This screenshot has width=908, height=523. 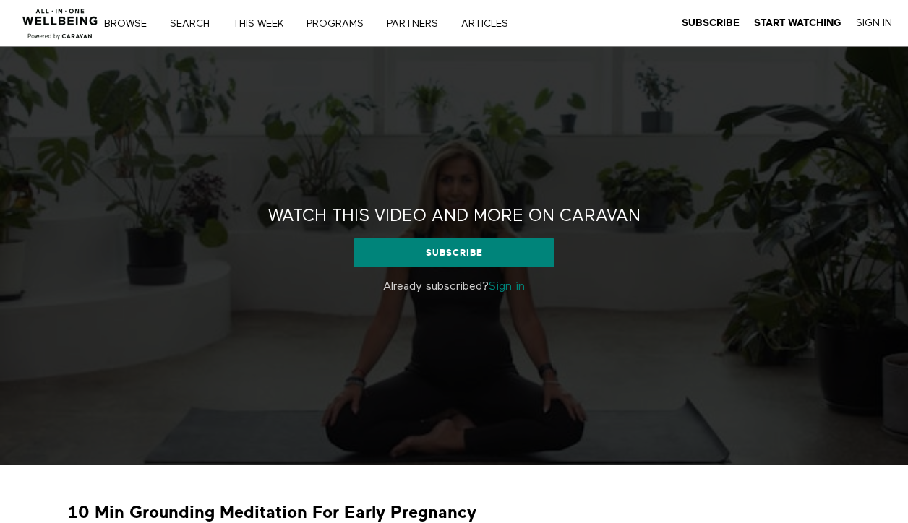 What do you see at coordinates (417, 24) in the screenshot?
I see `a: PARTNERS` at bounding box center [417, 24].